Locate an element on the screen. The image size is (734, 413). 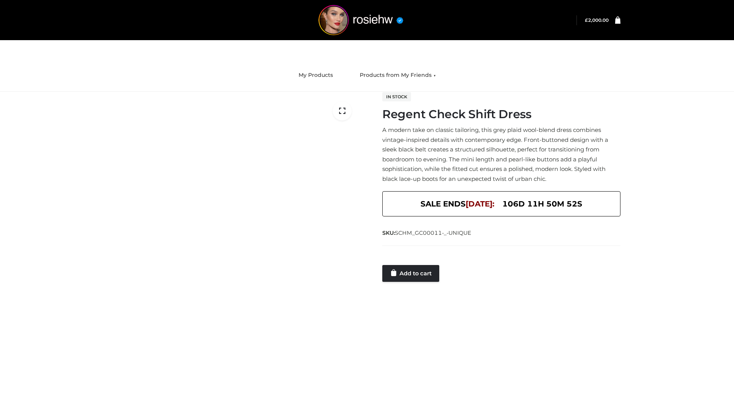
span: SKU: is located at coordinates (427, 233).